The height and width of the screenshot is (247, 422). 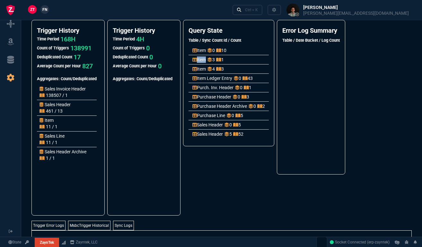 I want to click on a: Trigger Error Logs, so click(x=48, y=226).